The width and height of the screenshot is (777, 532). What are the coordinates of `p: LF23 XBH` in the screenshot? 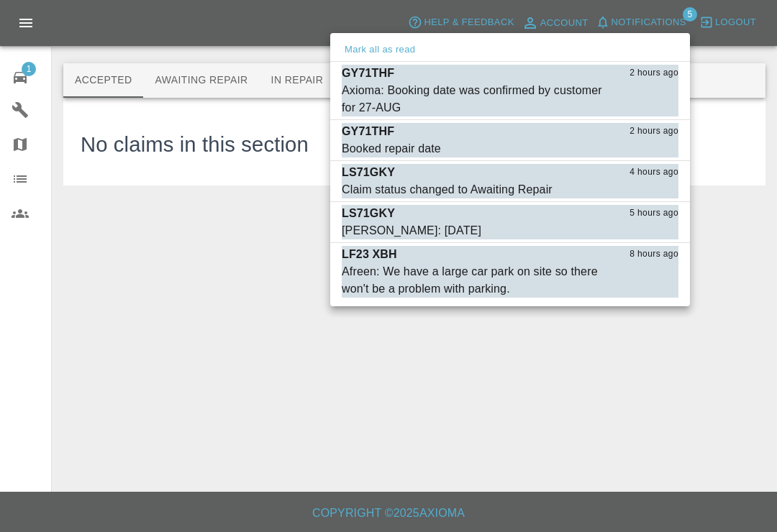 It's located at (369, 254).